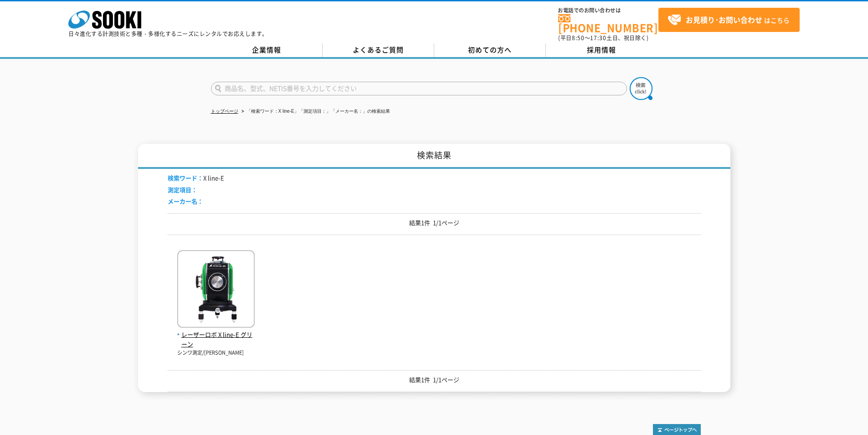 The image size is (868, 435). What do you see at coordinates (315, 111) in the screenshot?
I see `li: 「検索ワード：X line-E」「測定項目：」「メーカー名：」の検索結果` at bounding box center [315, 111].